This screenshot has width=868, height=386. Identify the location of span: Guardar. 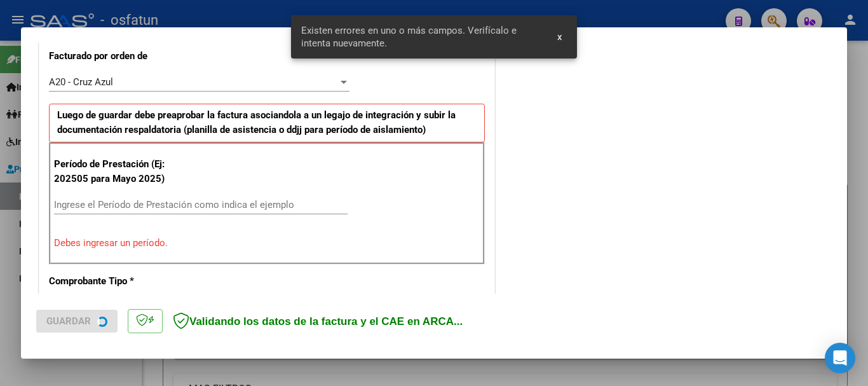
(69, 321).